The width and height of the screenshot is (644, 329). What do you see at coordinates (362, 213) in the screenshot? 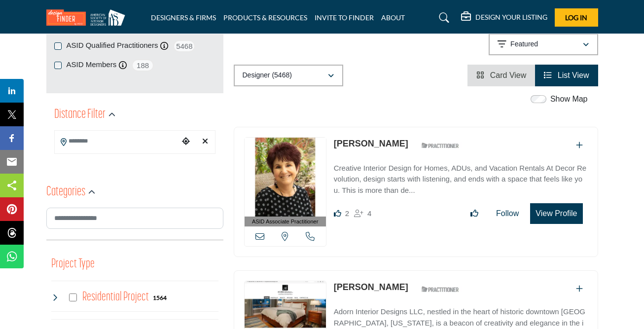
I see `div: Followers` at bounding box center [362, 213].